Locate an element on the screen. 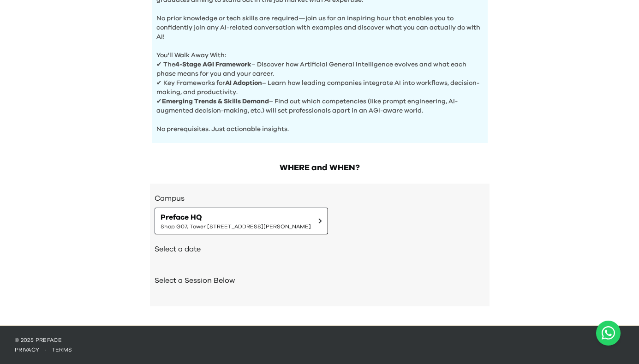 This screenshot has height=364, width=639. p: You'll Walk Away With: is located at coordinates (320, 51).